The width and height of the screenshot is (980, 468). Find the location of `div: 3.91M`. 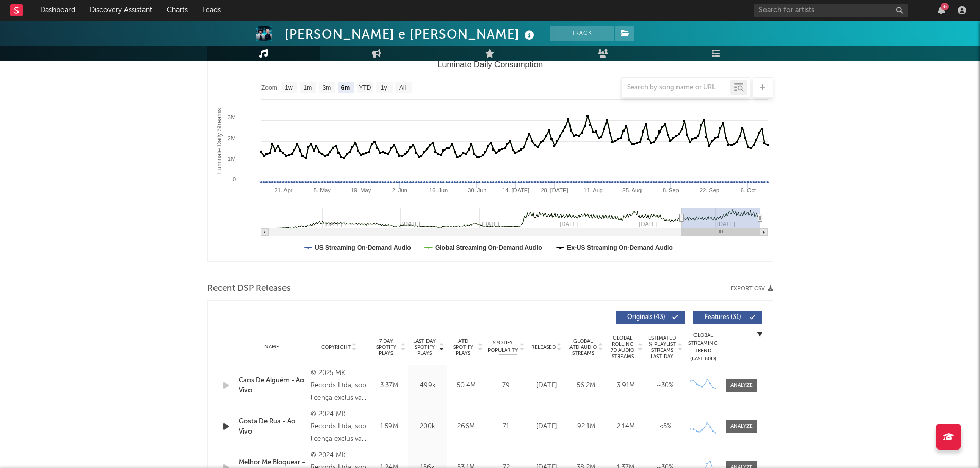

div: 3.91M is located at coordinates (625, 386).